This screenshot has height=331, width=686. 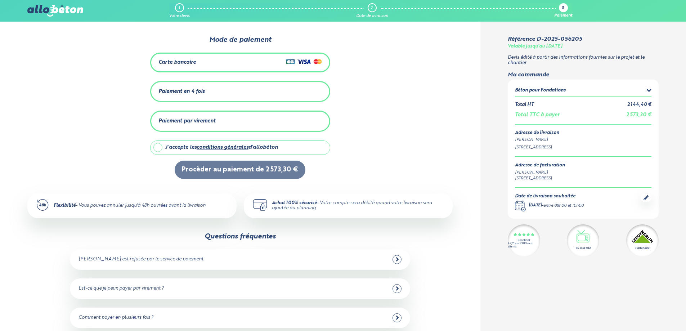 I want to click on a: 3 Paiement, so click(x=563, y=11).